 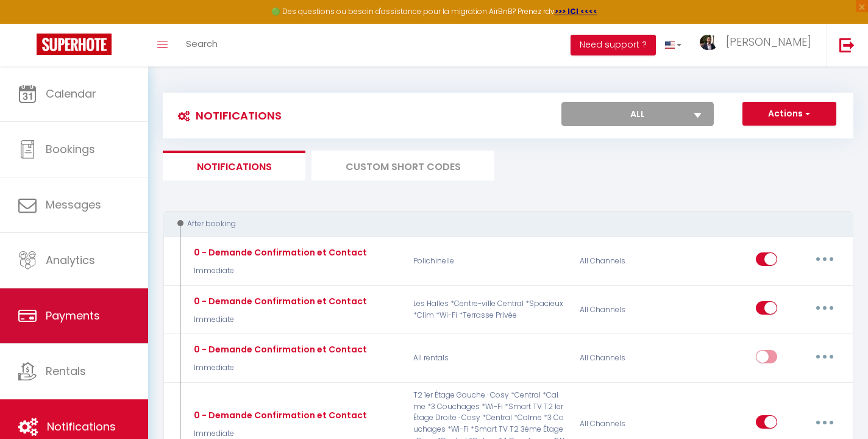 What do you see at coordinates (234, 165) in the screenshot?
I see `li: Notifications` at bounding box center [234, 165].